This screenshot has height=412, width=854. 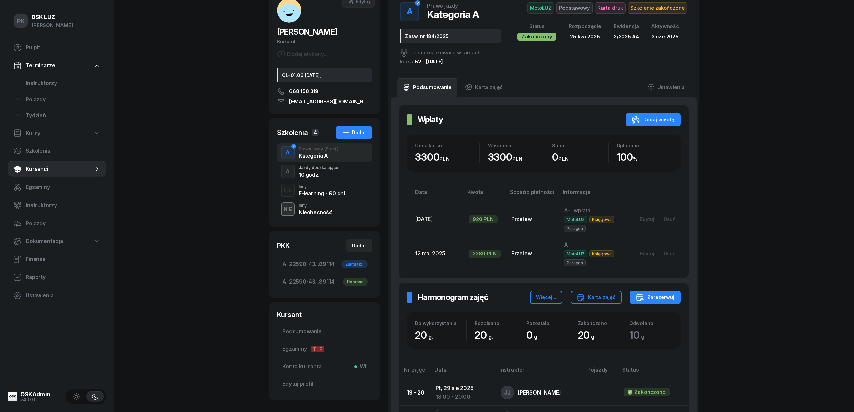 I want to click on span: Egzaminy, so click(x=63, y=187).